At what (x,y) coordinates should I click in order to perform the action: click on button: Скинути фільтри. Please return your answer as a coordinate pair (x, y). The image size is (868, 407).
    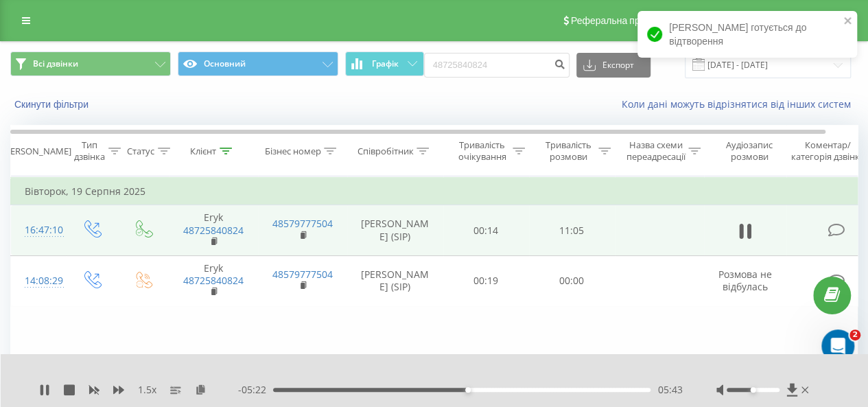
    Looking at the image, I should click on (52, 104).